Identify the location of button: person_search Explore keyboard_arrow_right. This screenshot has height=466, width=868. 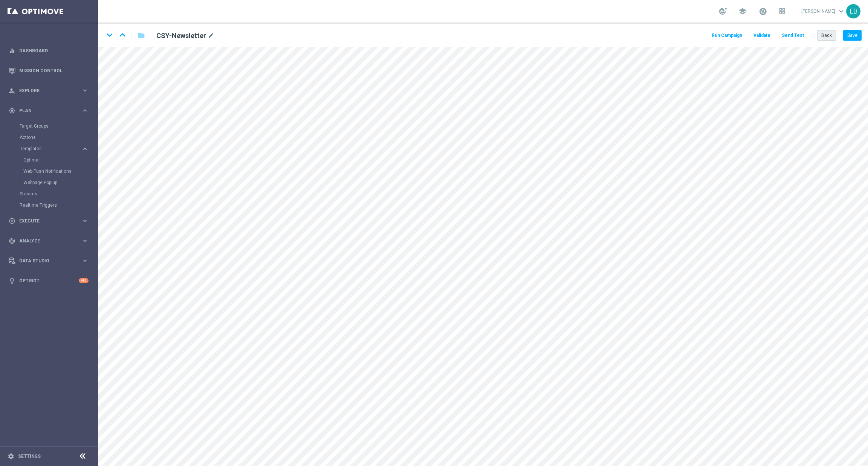
(49, 91).